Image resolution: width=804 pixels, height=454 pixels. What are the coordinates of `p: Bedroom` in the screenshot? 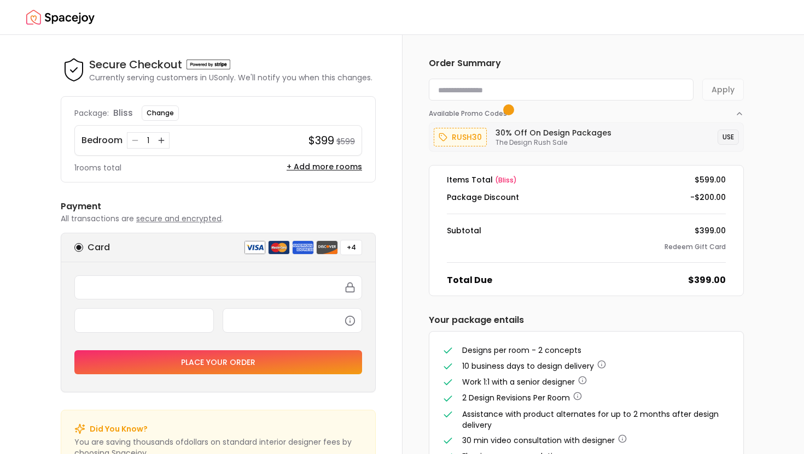 It's located at (102, 140).